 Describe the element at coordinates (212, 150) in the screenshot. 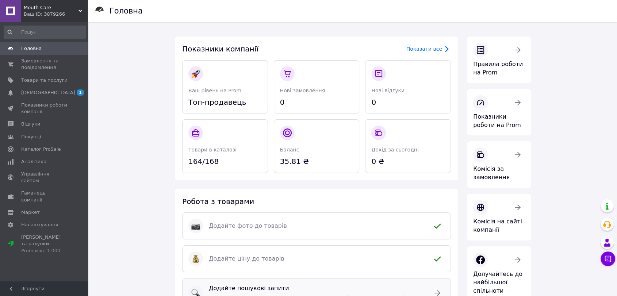

I see `span: Товари в каталозі` at that location.